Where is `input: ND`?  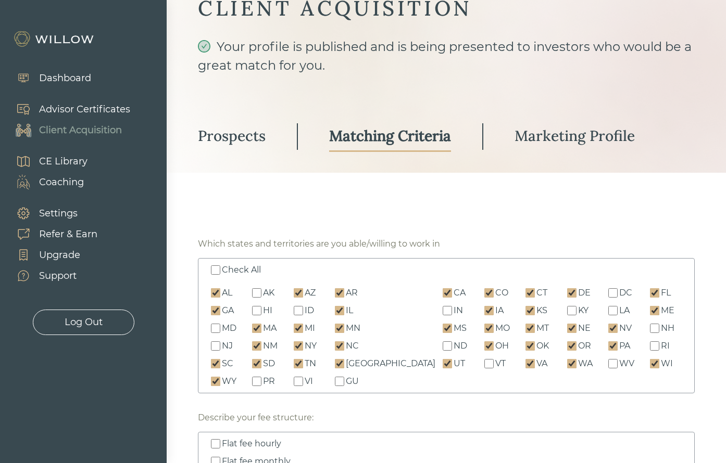
input: ND is located at coordinates (447, 346).